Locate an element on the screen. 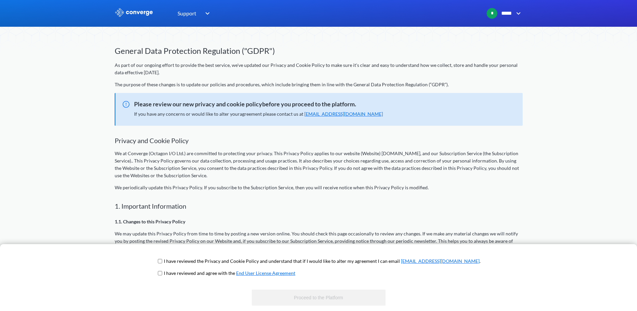 The width and height of the screenshot is (637, 311). h2: 1. Important Information is located at coordinates (319, 206).